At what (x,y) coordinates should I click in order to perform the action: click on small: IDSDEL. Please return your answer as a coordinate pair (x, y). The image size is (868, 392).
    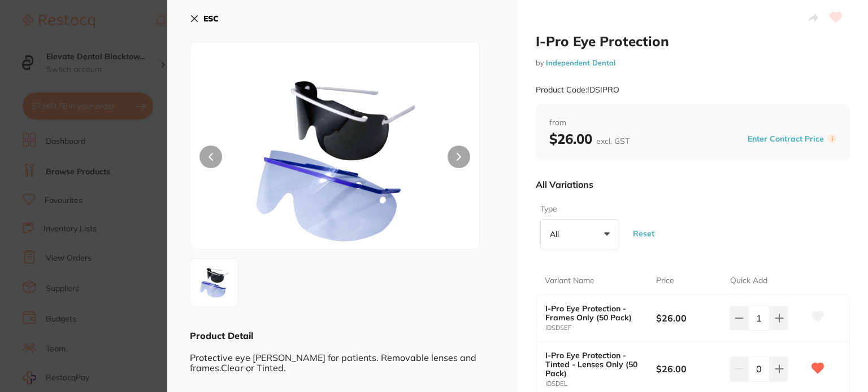
    Looking at the image, I should click on (601, 384).